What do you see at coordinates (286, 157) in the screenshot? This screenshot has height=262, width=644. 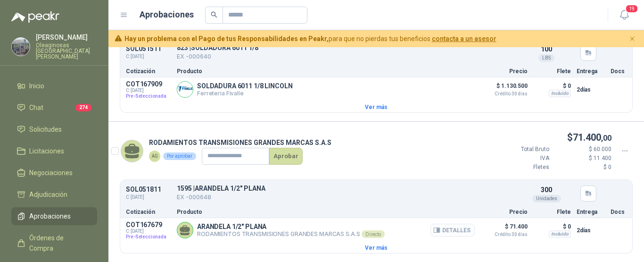 I see `button: Aprobar` at bounding box center [286, 157].